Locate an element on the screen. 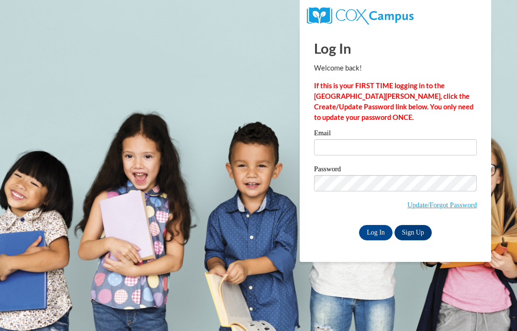  label: Password is located at coordinates (396, 170).